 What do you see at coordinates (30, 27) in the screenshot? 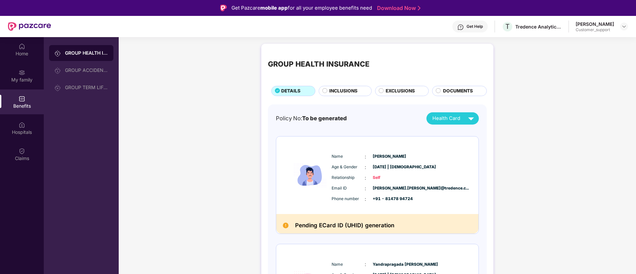
I see `img: New Pazcare Logo` at bounding box center [30, 27].